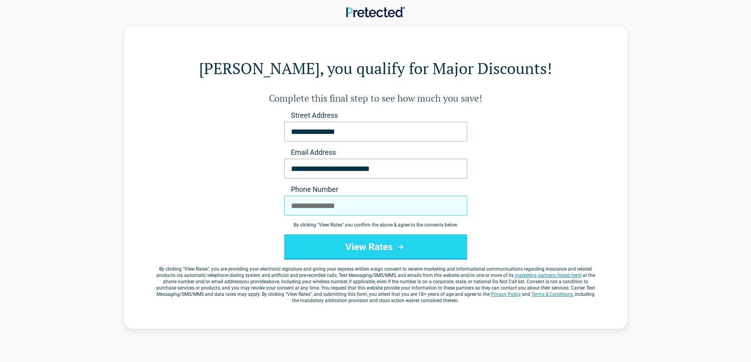  Describe the element at coordinates (376, 115) in the screenshot. I see `label: Street Address` at that location.